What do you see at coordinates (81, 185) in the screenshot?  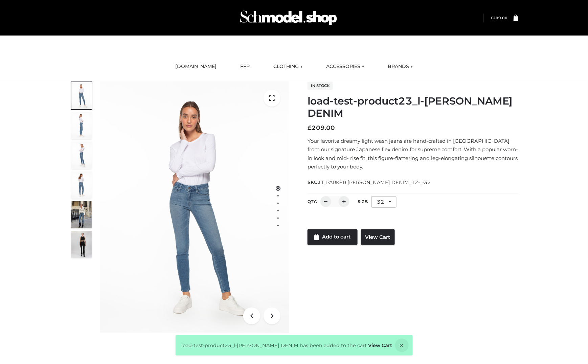 I see `img: 2001KLX-Ava-skinny-cove-2-scaled_32c0e67e-5e94-449c-a916-4c02a8c03427.jpg` at bounding box center [81, 185].